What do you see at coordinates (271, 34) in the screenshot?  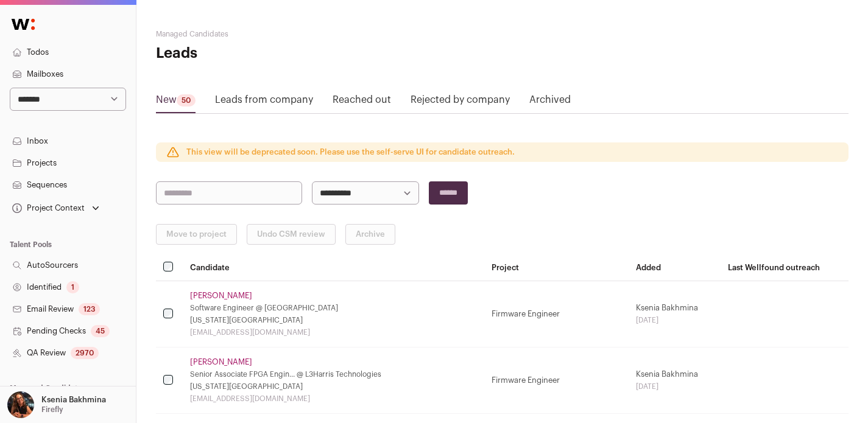 I see `h2: Managed Candidates` at bounding box center [271, 34].